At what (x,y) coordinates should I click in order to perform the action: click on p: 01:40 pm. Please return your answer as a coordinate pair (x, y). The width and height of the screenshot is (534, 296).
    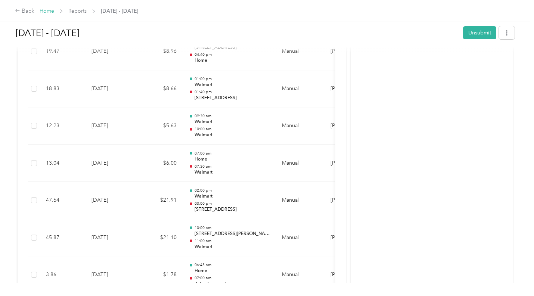
    Looking at the image, I should click on (232, 92).